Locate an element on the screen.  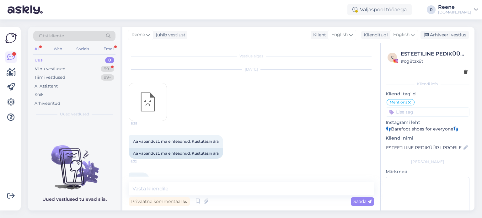
div: All is located at coordinates (37, 49).